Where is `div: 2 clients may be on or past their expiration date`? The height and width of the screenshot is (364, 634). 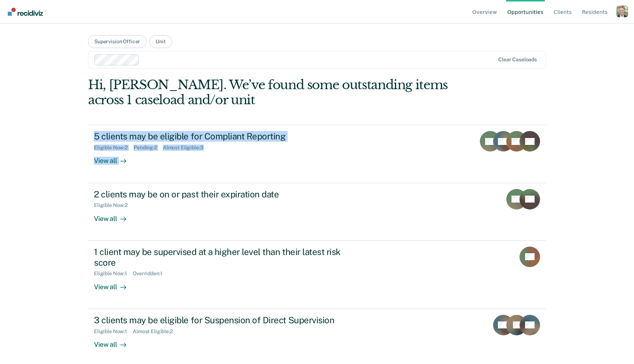 div: 2 clients may be on or past their expiration date is located at coordinates (223, 194).